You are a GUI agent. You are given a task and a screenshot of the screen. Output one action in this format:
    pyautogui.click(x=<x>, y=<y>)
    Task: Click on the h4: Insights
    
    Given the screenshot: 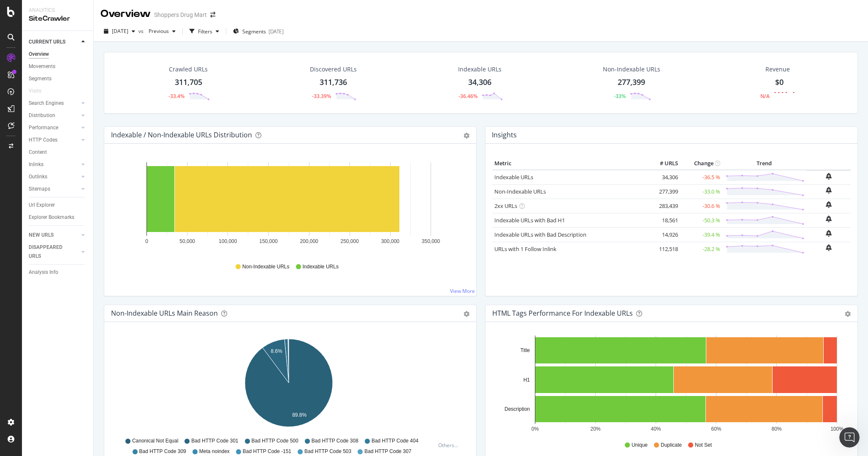 What is the action you would take?
    pyautogui.click(x=504, y=135)
    